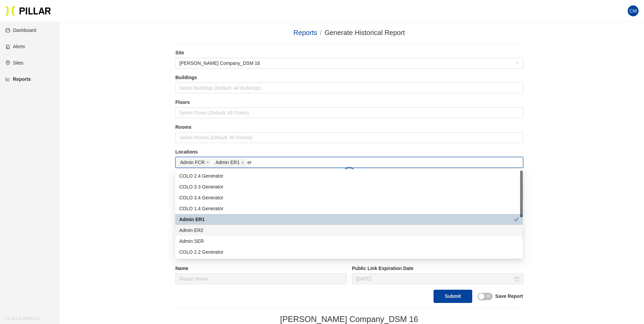 Image resolution: width=644 pixels, height=324 pixels. What do you see at coordinates (28, 11) in the screenshot?
I see `a: Pillar Technologies` at bounding box center [28, 11].